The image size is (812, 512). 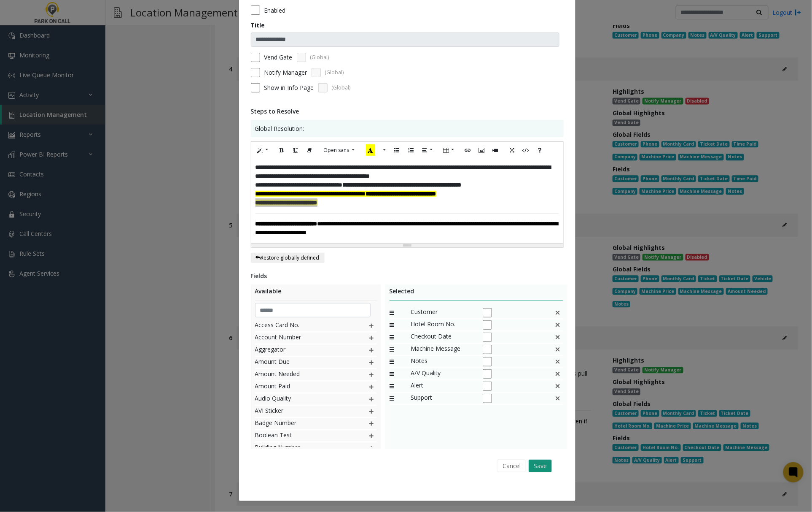 What do you see at coordinates (263, 150) in the screenshot?
I see `button: Style` at bounding box center [263, 150].